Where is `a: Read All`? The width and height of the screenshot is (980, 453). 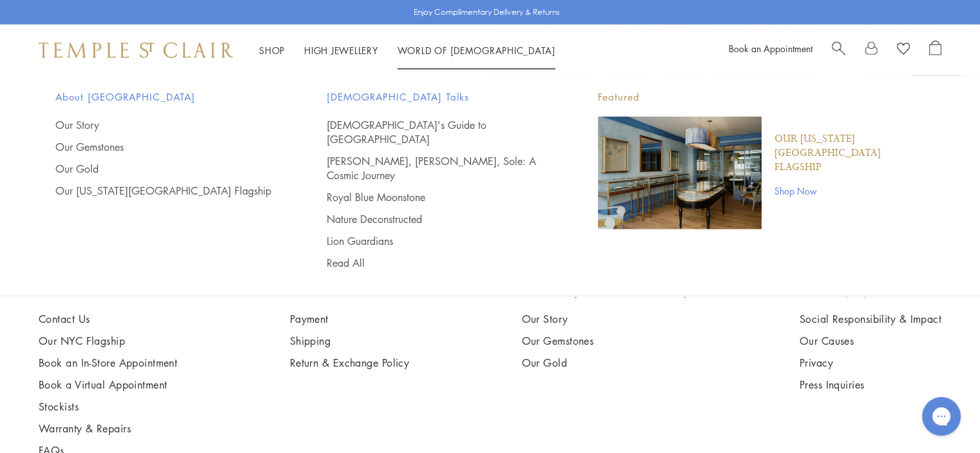
a: Read All is located at coordinates (436, 263).